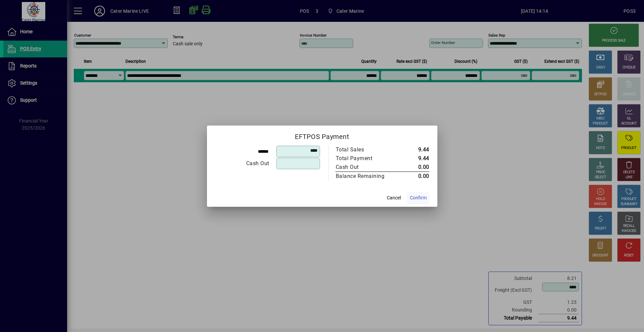  I want to click on button: Confirm, so click(418, 198).